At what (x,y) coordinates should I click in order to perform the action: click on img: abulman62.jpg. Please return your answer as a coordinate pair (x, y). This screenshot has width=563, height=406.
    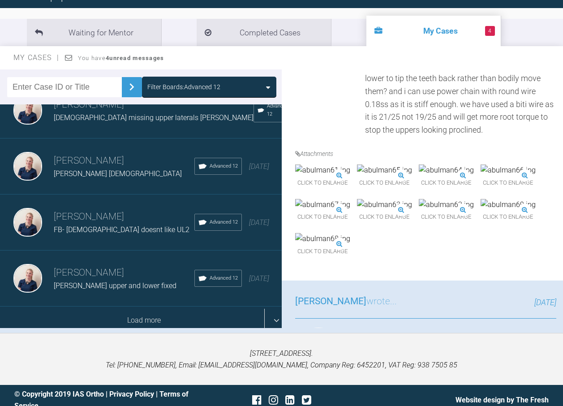
    Looking at the image, I should click on (446, 205).